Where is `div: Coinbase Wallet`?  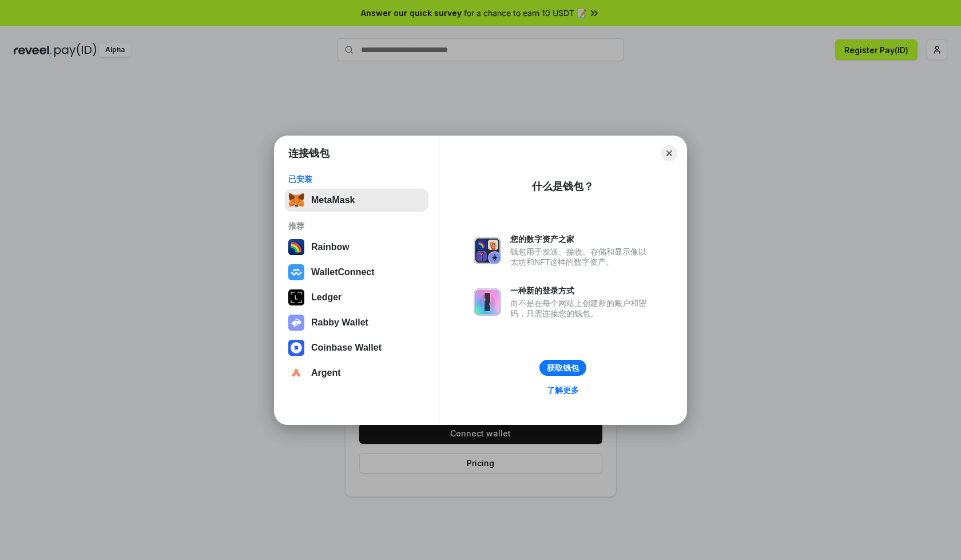 div: Coinbase Wallet is located at coordinates (346, 348).